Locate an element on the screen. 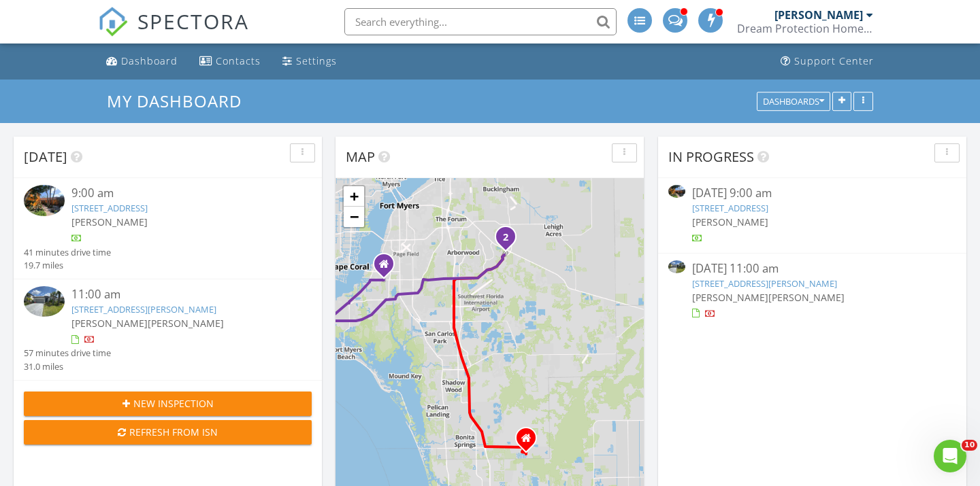 The width and height of the screenshot is (980, 486). div: 19.7 miles is located at coordinates (67, 265).